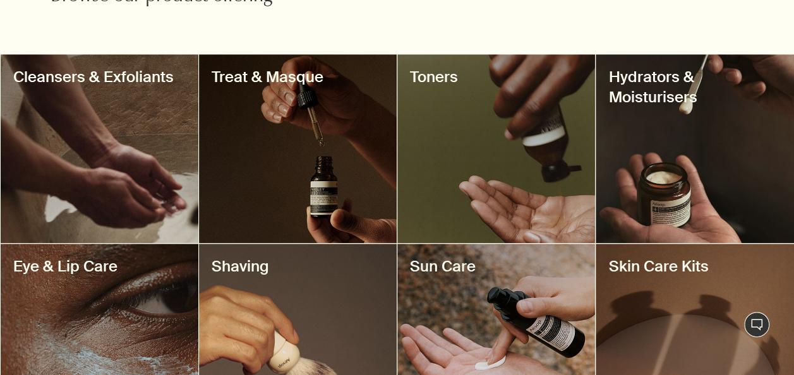  Describe the element at coordinates (297, 77) in the screenshot. I see `h3: Treat & Masque` at that location.